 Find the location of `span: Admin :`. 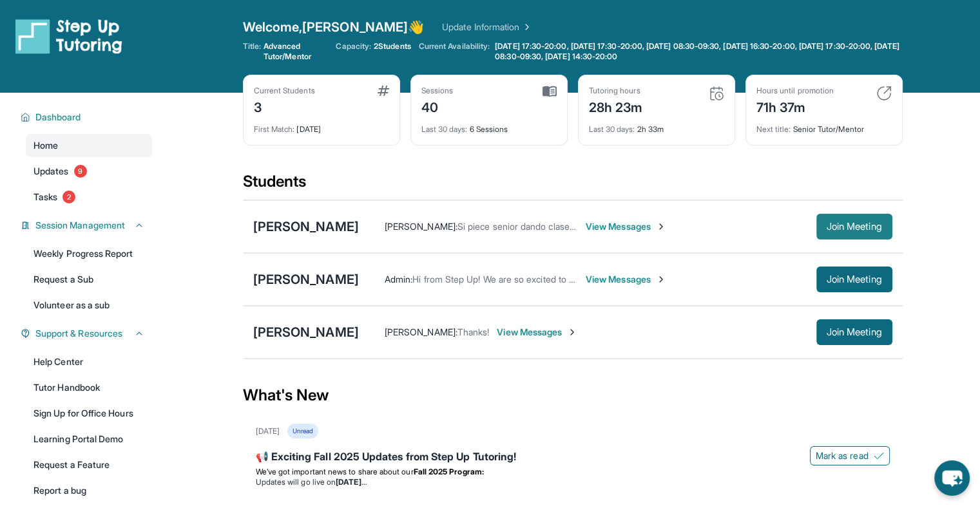

span: Admin : is located at coordinates (398, 279).